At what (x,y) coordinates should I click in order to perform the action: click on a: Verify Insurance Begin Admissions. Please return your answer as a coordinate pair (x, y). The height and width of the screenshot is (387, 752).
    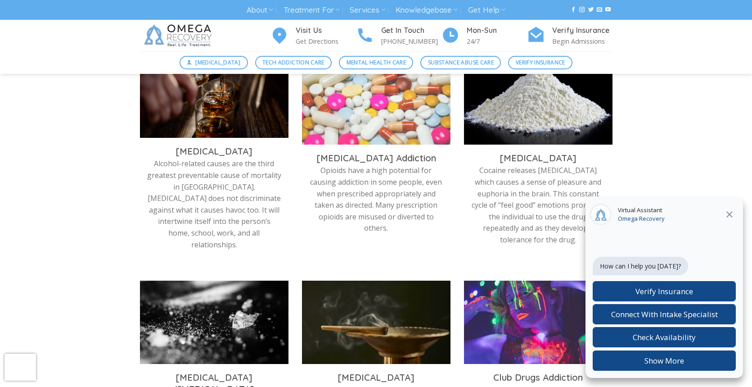
    Looking at the image, I should click on (570, 36).